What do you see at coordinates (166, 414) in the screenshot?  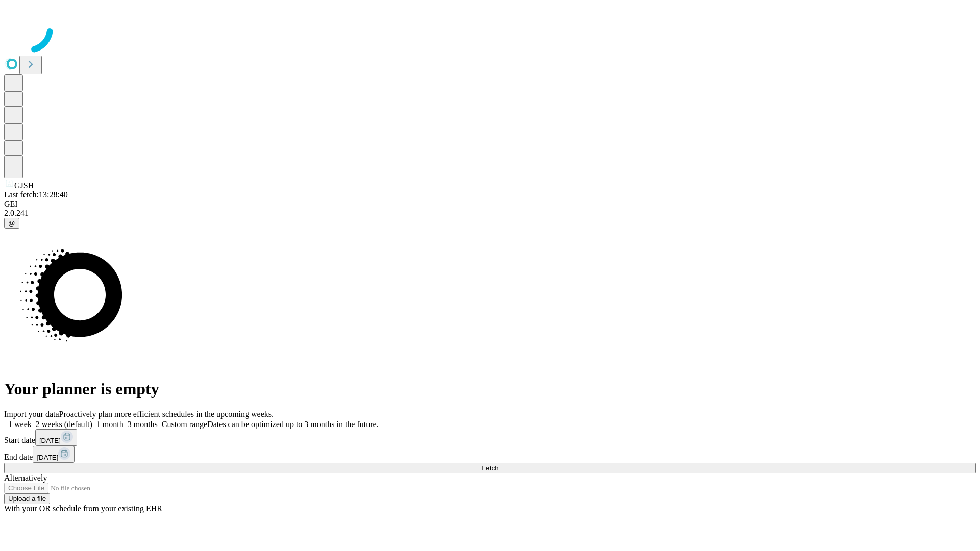 I see `span: Proactively plan more efficient schedules in the upcoming weeks.` at bounding box center [166, 414].